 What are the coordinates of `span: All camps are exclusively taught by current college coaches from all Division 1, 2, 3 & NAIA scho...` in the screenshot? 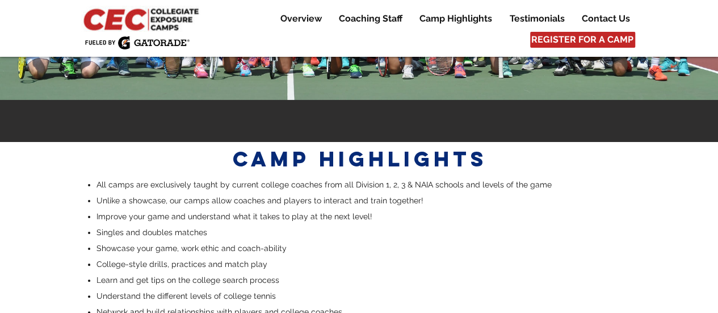 It's located at (324, 184).